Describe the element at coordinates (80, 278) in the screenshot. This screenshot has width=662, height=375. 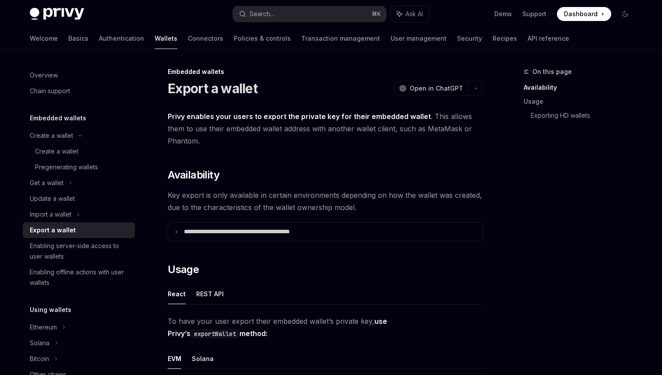
I see `div: Enabling offline actions with user wallets` at that location.